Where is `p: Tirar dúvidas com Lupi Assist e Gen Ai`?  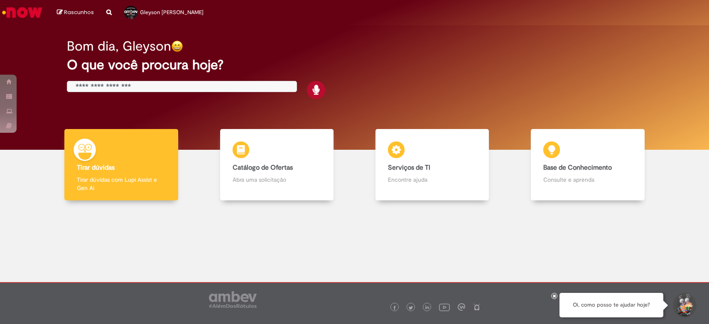
p: Tirar dúvidas com Lupi Assist e Gen Ai is located at coordinates (121, 184).